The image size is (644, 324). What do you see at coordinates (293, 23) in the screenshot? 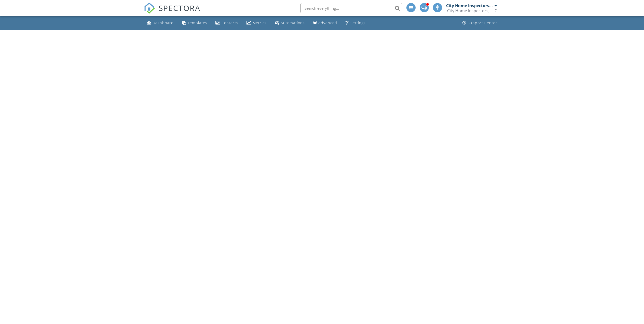
I see `div: Automations` at bounding box center [293, 23].